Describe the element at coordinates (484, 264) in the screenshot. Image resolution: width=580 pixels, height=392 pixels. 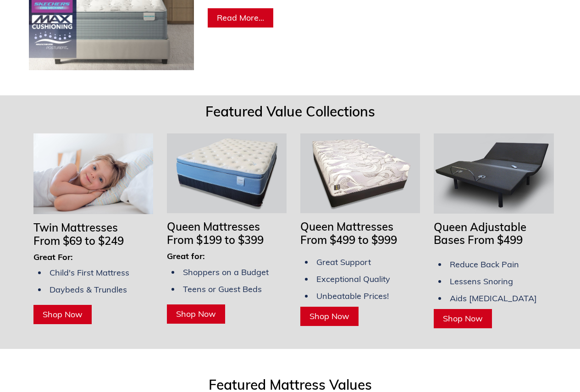
I see `span: Reduce Back Pain` at that location.